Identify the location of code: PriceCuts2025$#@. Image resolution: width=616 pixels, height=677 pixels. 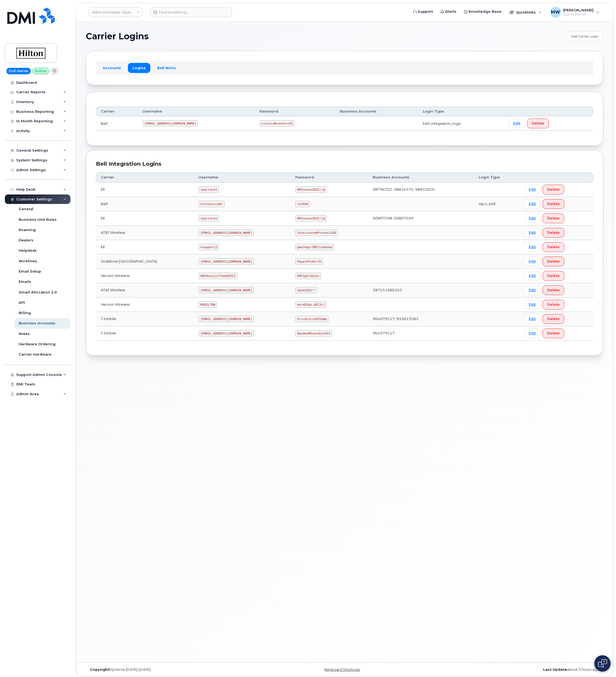
(312, 319).